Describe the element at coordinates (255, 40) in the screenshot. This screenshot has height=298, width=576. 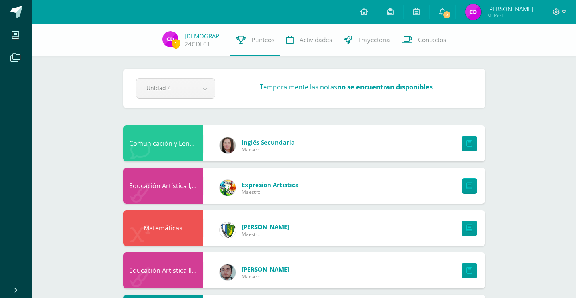
I see `a: Punteos` at that location.